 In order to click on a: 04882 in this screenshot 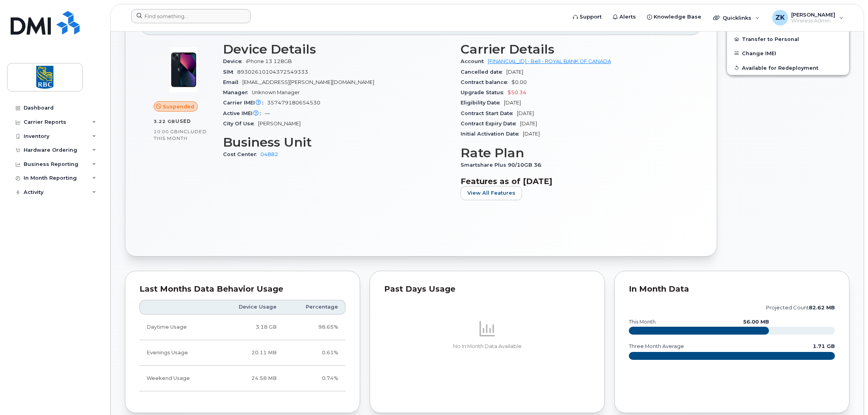, I will do `click(269, 154)`.